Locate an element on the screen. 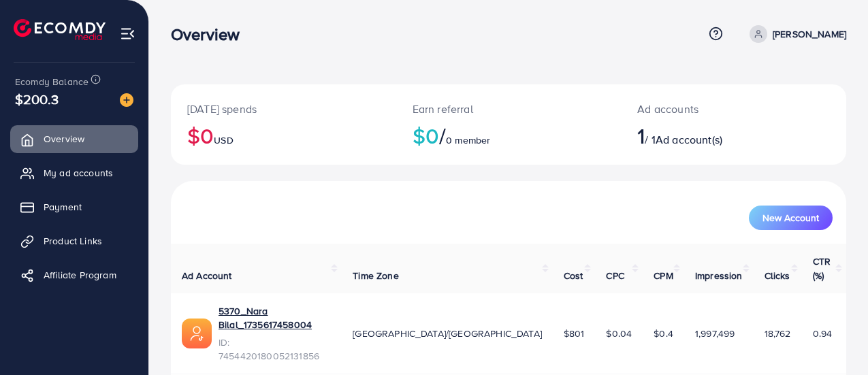 The image size is (868, 375). a: Affiliate Program is located at coordinates (75, 275).